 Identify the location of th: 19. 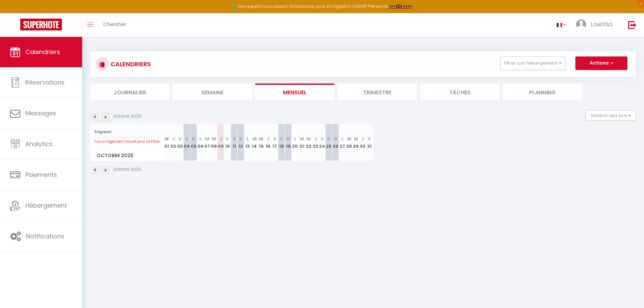
(288, 142).